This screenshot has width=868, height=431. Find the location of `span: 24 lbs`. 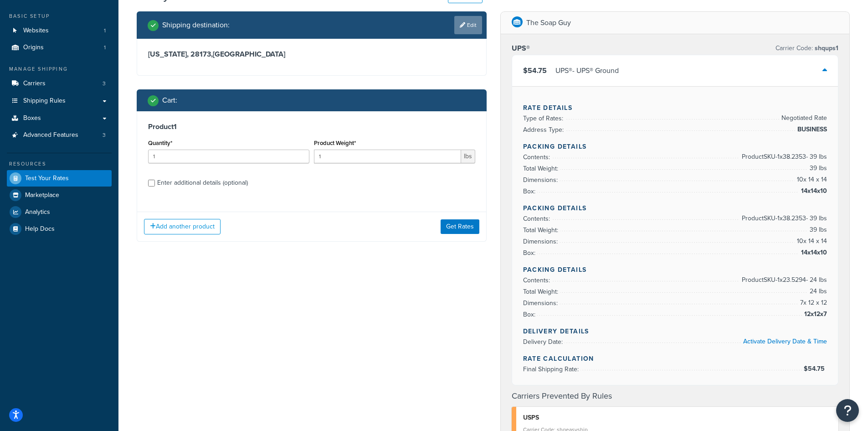

span: 24 lbs is located at coordinates (817, 291).